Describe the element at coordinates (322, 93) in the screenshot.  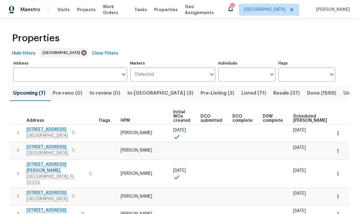
I see `span: Done (1599)` at that location.